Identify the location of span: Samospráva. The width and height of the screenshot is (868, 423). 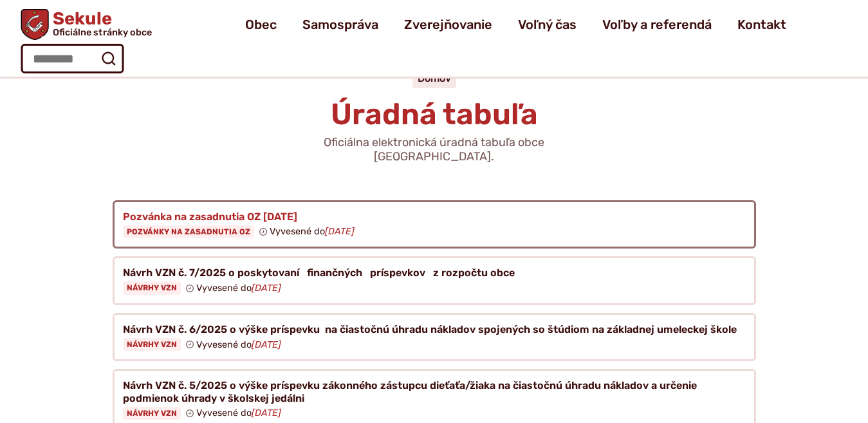
(340, 24).